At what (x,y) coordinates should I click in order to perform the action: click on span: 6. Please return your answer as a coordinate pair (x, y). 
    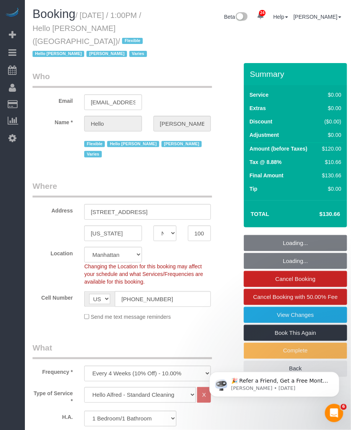
    Looking at the image, I should click on (344, 408).